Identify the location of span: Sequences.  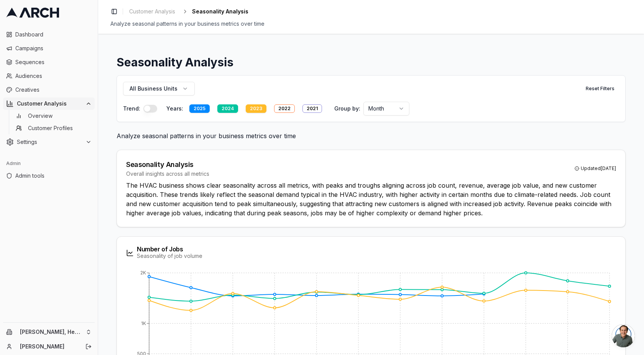
(53, 63).